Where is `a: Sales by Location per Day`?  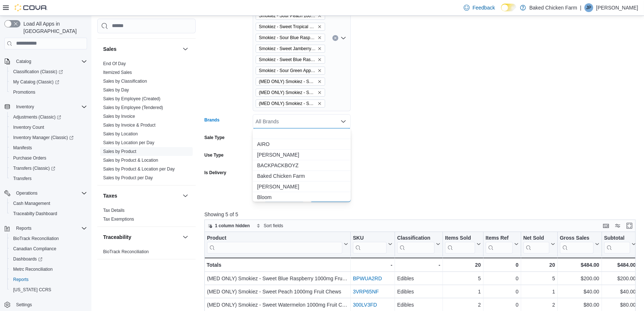 a: Sales by Location per Day is located at coordinates (129, 142).